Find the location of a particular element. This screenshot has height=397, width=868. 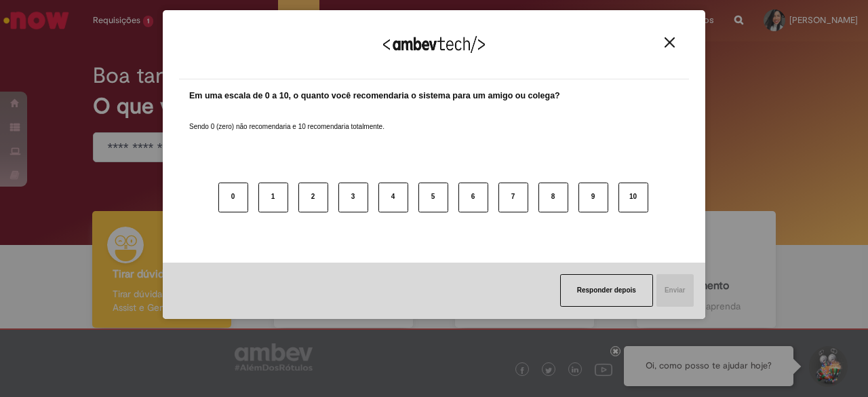

button: 7 is located at coordinates (513, 197).